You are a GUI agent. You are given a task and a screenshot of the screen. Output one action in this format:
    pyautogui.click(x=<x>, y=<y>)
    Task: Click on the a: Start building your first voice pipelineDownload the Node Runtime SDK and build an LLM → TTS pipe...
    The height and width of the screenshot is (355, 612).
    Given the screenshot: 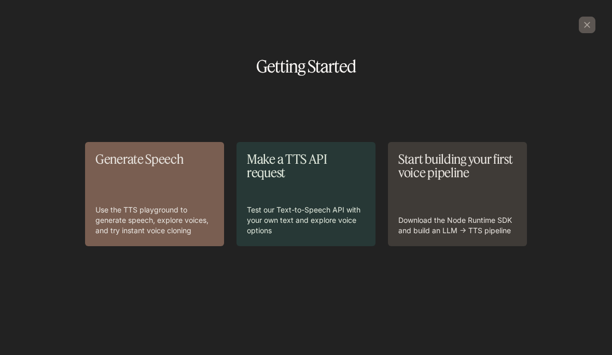 What is the action you would take?
    pyautogui.click(x=457, y=194)
    